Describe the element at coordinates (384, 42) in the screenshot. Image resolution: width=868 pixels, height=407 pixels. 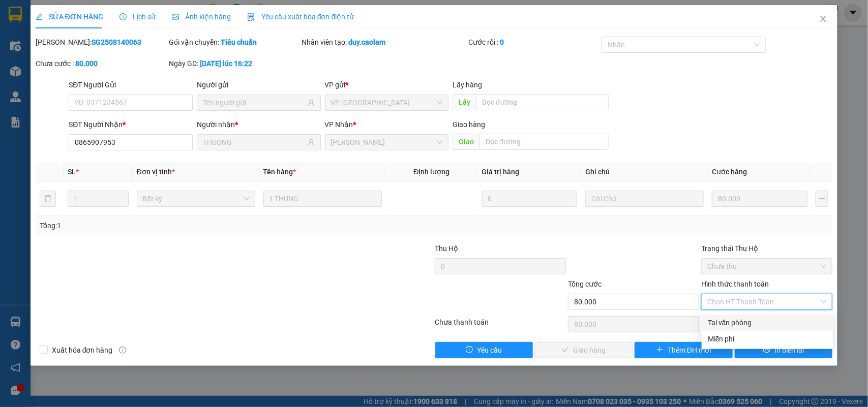
I see `div: Nhân viên tạo:` at that location.